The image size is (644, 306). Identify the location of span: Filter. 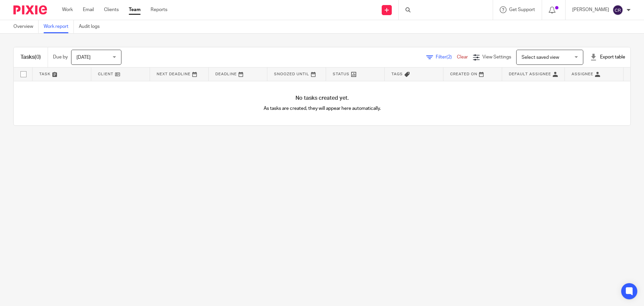
(446, 57).